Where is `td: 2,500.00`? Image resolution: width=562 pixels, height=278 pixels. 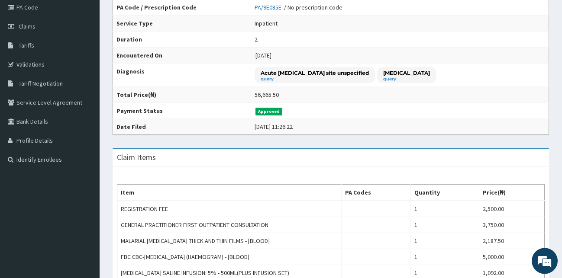 td: 2,500.00 is located at coordinates (511, 209).